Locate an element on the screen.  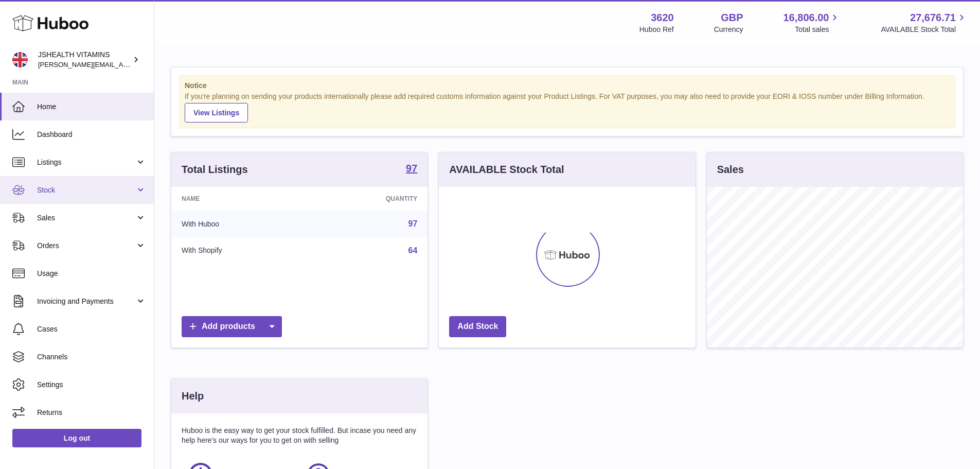
a: Log out is located at coordinates (77, 438).